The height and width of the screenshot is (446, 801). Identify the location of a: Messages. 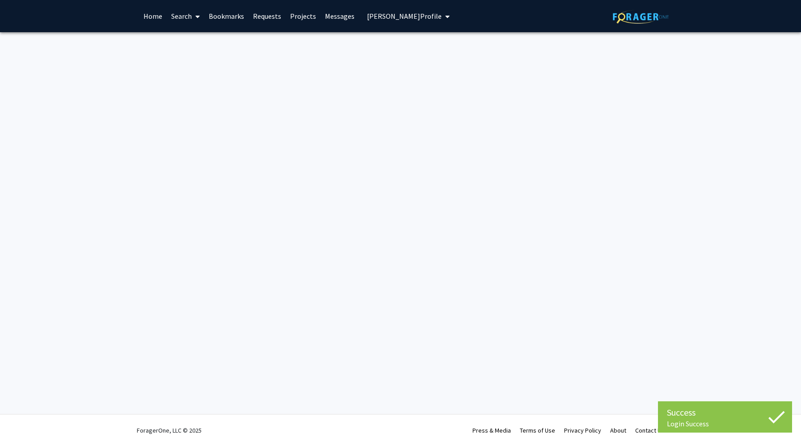
(340, 16).